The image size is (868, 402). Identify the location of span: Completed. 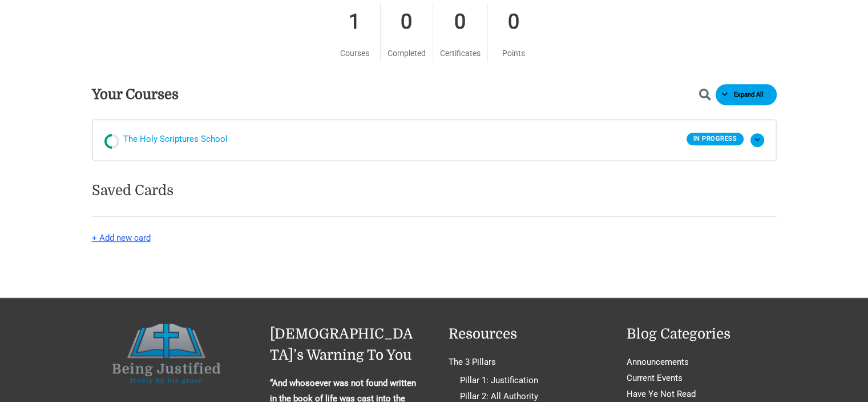
(406, 53).